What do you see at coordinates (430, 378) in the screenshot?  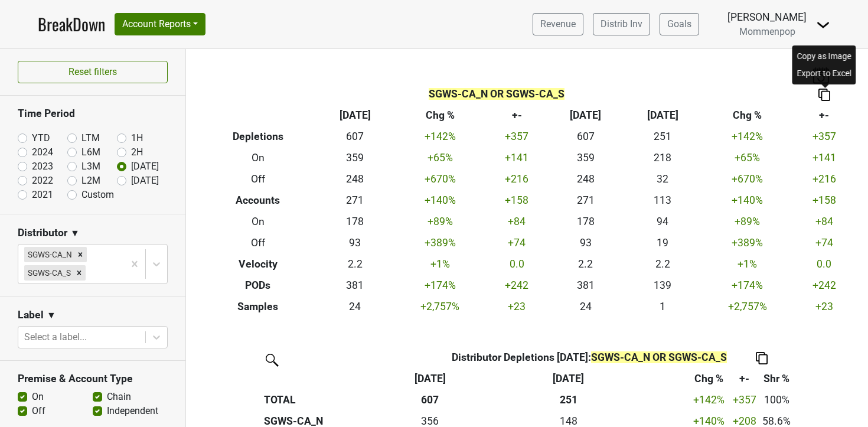 I see `th: Sep '25: activate to sort column ascending` at bounding box center [430, 378].